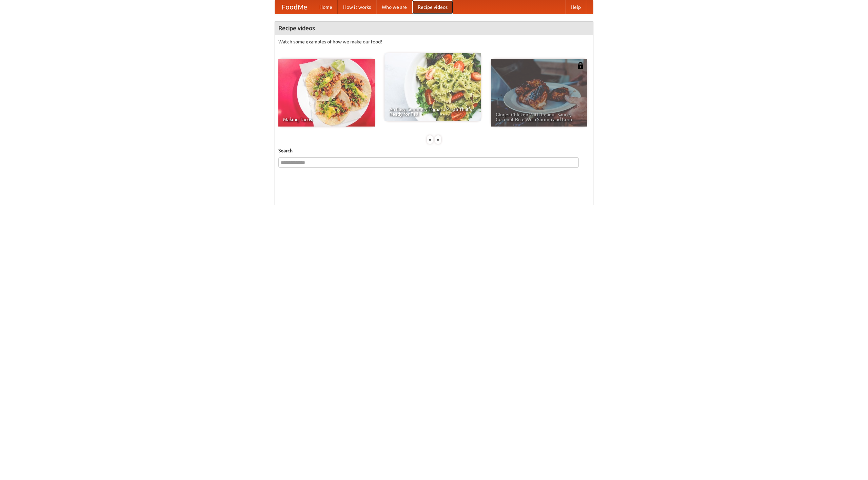 The height and width of the screenshot is (480, 868). Describe the element at coordinates (432, 87) in the screenshot. I see `a: An Easy, Summery Tomato Pasta That's Ready for Fall` at that location.